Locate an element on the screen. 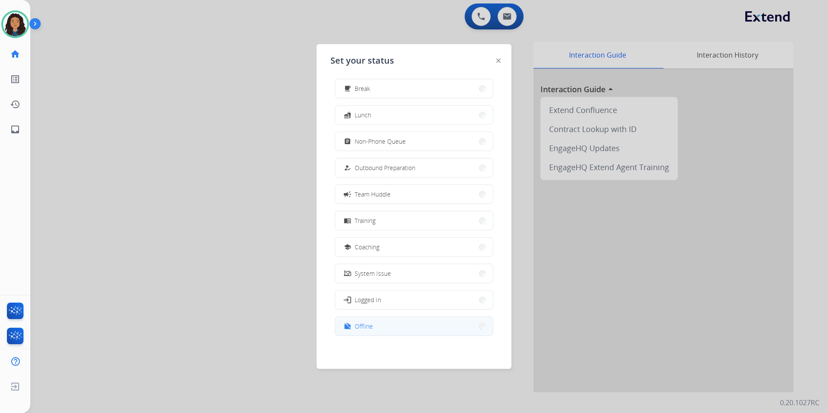  button: System Issue is located at coordinates (414, 273).